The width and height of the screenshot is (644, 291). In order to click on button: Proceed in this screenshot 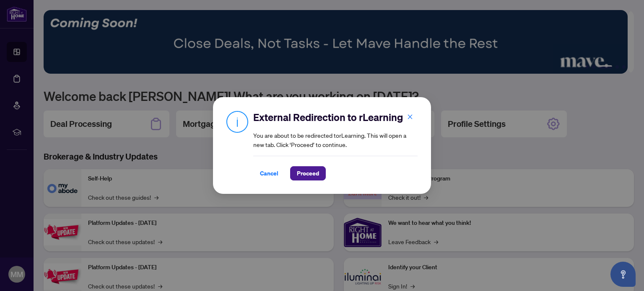, I will do `click(308, 174)`.